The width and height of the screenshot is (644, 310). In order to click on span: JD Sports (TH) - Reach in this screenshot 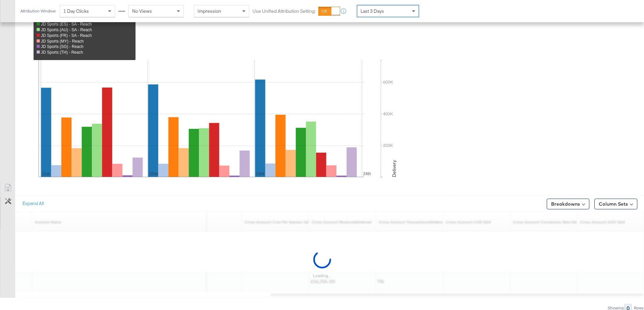, I will do `click(62, 52)`.